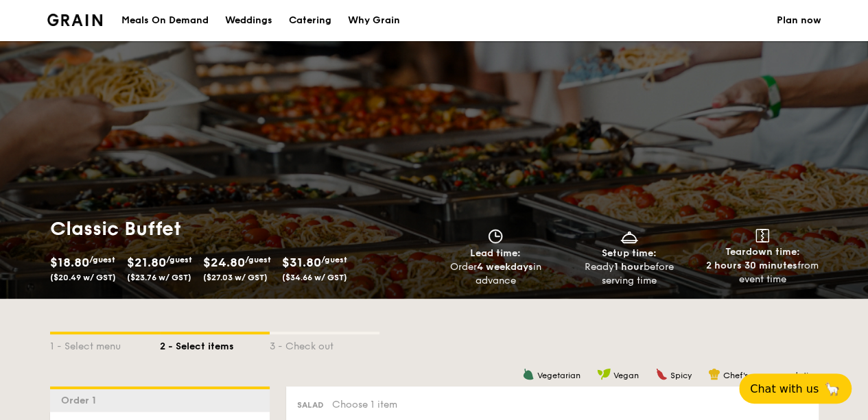 The image size is (868, 420). Describe the element at coordinates (495, 253) in the screenshot. I see `span: Lead time:` at that location.